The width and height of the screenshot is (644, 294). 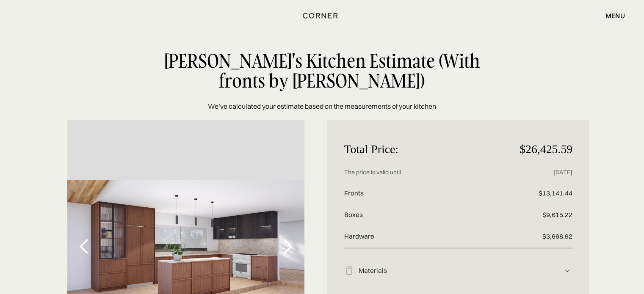 What do you see at coordinates (322, 106) in the screenshot?
I see `p: We’ve calculated your estimate based on the measurements of your kitchen` at bounding box center [322, 106].